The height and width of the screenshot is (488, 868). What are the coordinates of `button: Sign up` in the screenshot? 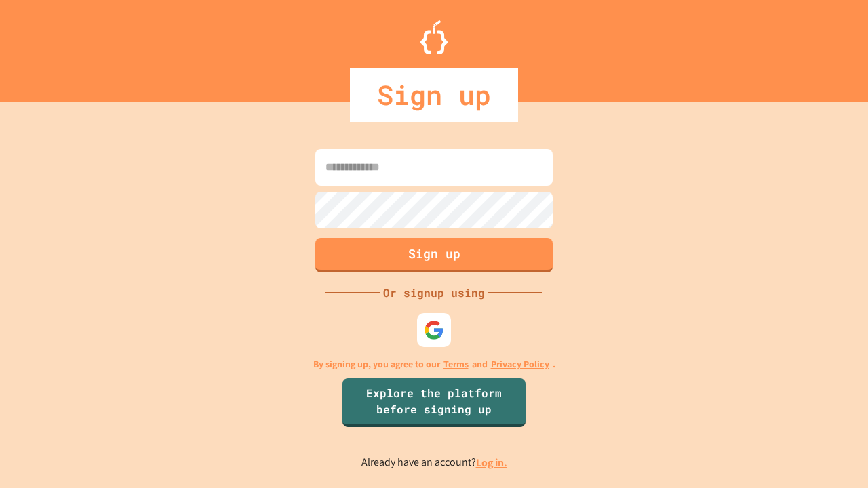 It's located at (434, 255).